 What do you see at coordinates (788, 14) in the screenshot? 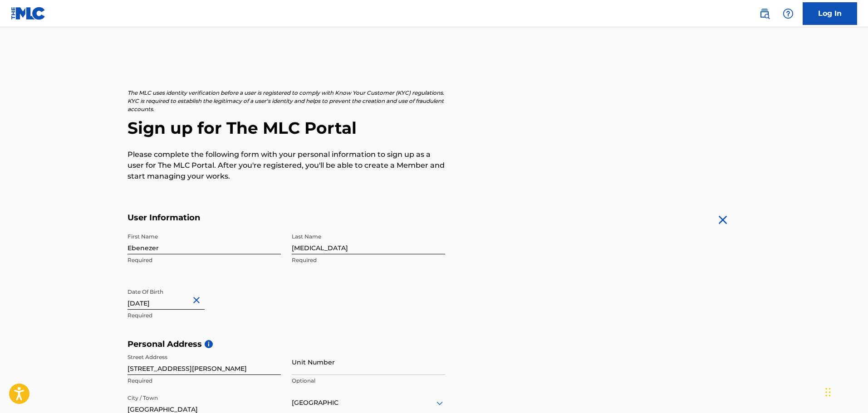
I see `div: Help` at bounding box center [788, 14].